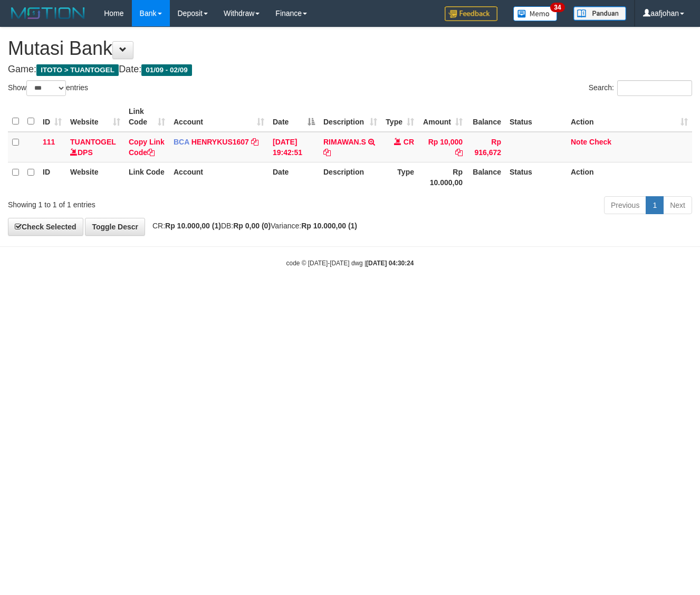  I want to click on span: 34, so click(557, 7).